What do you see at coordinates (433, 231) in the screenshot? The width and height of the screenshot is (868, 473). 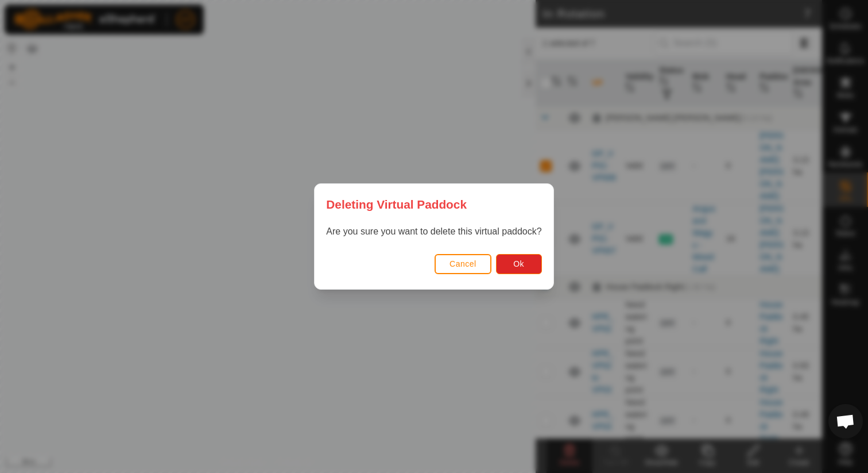 I see `p: Are you sure you want to delete this virtual paddock?` at bounding box center [433, 231].